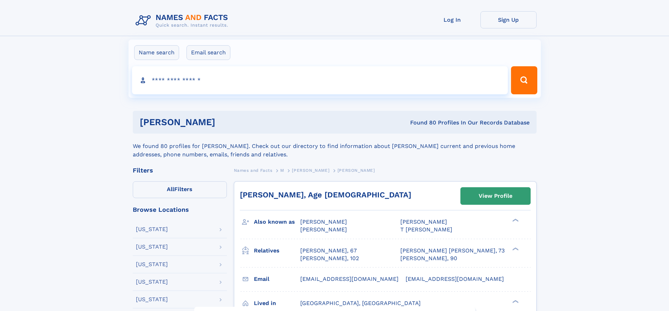  I want to click on h3: Also known as, so click(277, 222).